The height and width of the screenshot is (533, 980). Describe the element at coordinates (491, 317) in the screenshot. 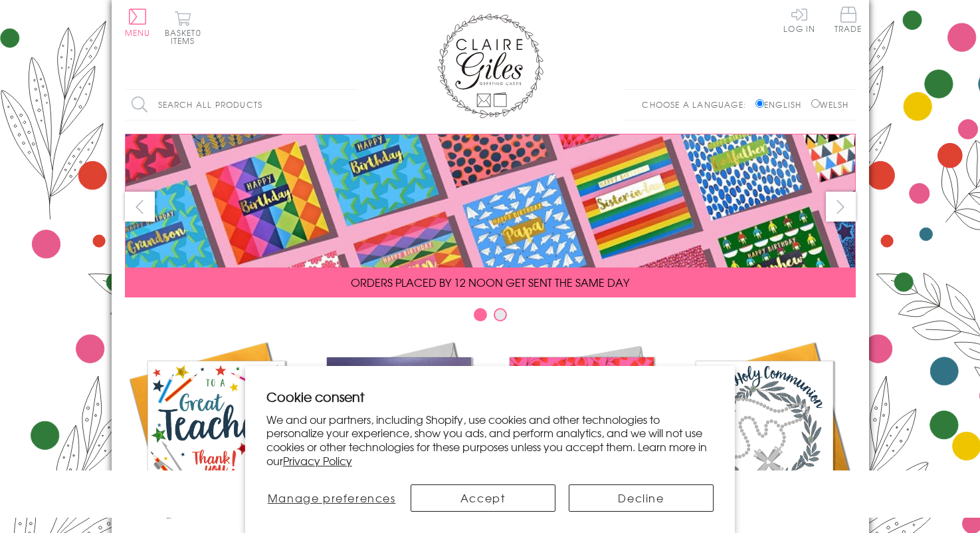

I see `div: Carousel Pagination` at that location.